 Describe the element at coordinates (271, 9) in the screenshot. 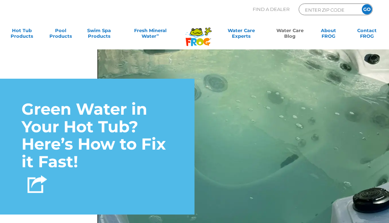

I see `p: Find A Dealer` at that location.